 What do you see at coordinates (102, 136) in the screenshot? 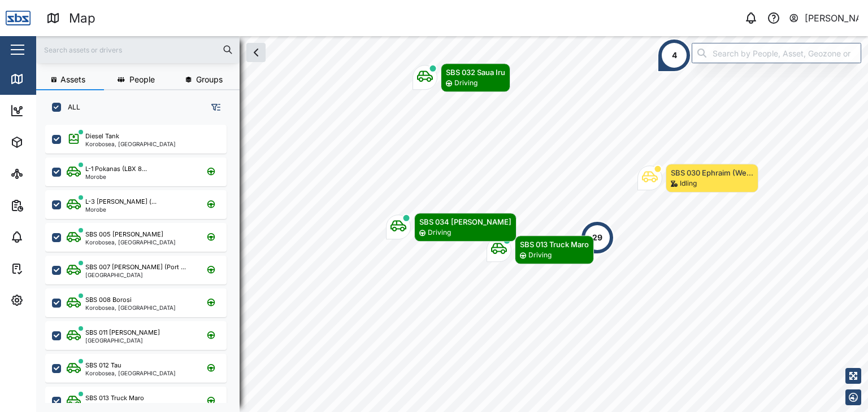
I see `div: Diesel Tank` at bounding box center [102, 136].